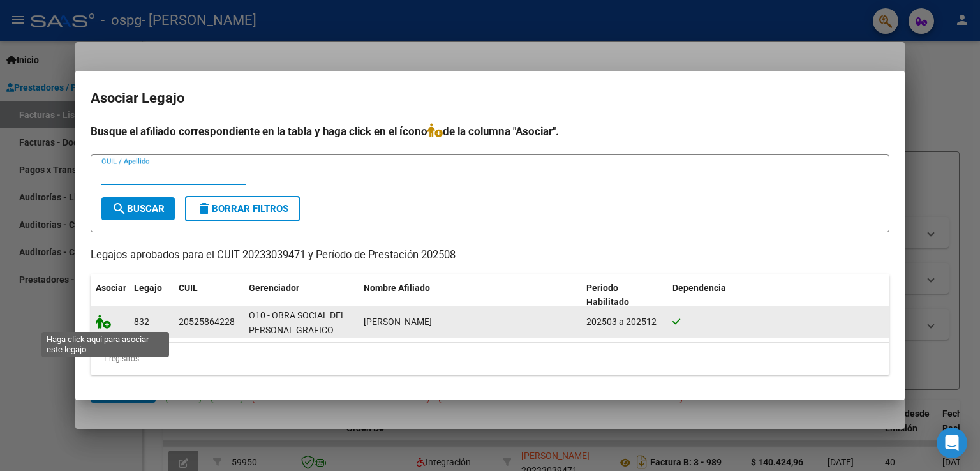 Image resolution: width=980 pixels, height=471 pixels. Describe the element at coordinates (699, 287) in the screenshot. I see `span: Dependencia` at that location.